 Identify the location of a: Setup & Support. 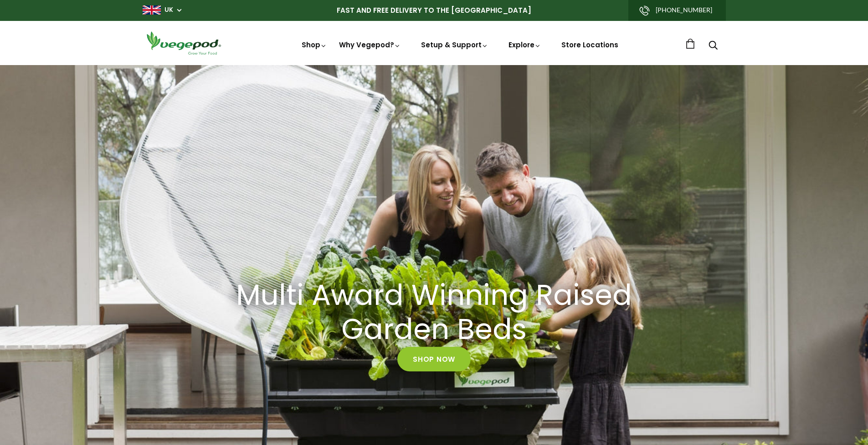
(455, 45).